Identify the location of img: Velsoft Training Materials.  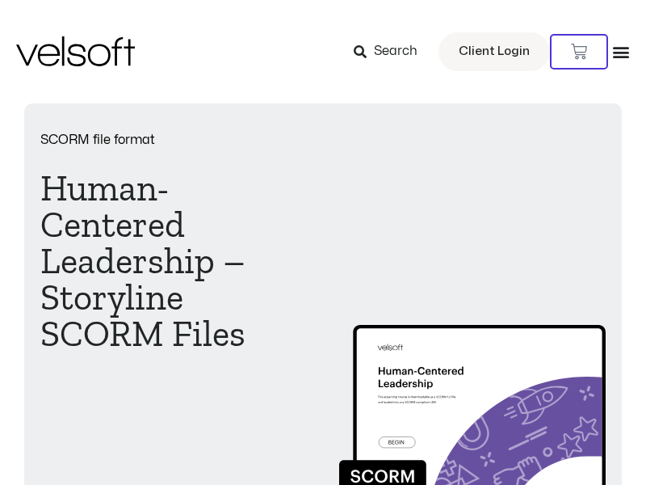
(75, 51).